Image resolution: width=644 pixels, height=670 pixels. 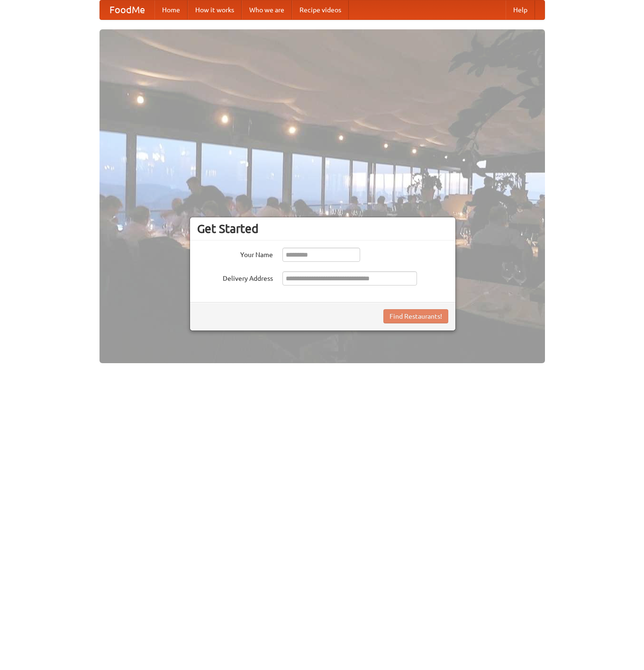 I want to click on label: Delivery Address, so click(x=235, y=278).